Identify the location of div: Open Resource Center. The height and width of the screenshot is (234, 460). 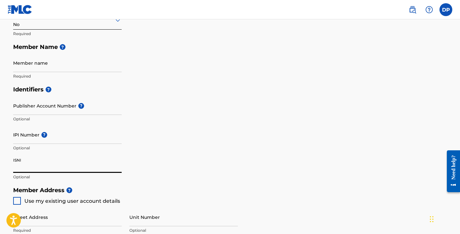
(11, 26).